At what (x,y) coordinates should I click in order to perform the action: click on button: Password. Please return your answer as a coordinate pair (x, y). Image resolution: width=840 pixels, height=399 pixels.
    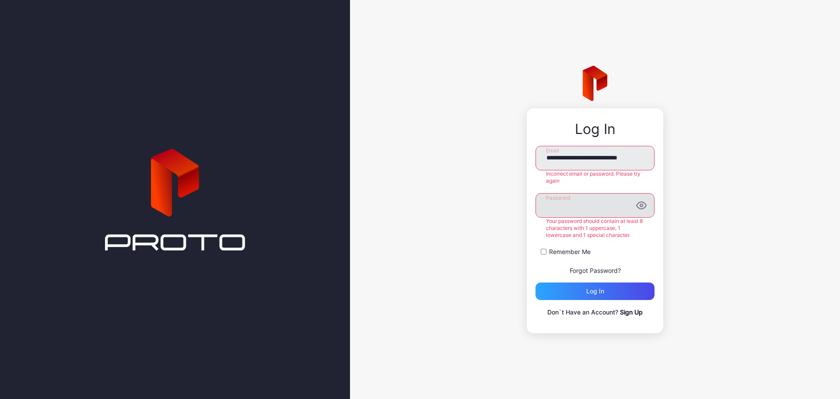
    Looking at the image, I should click on (642, 205).